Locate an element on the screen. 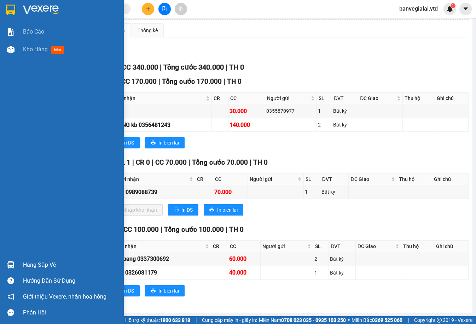  span: CR 0 is located at coordinates (143, 162).